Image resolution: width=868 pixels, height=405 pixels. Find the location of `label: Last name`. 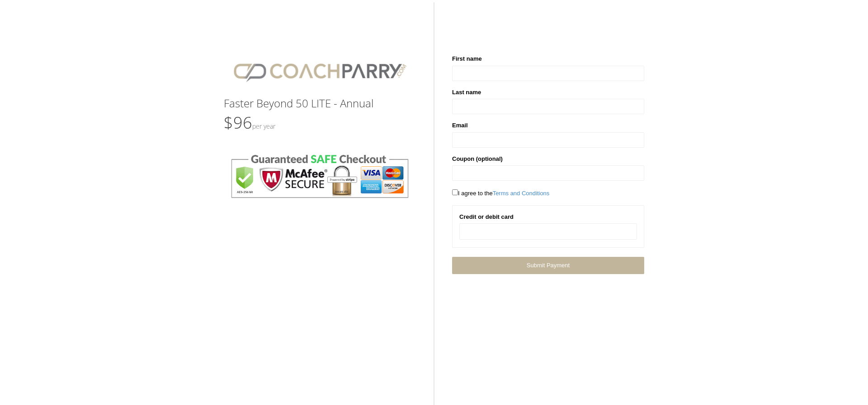

label: Last name is located at coordinates (467, 92).